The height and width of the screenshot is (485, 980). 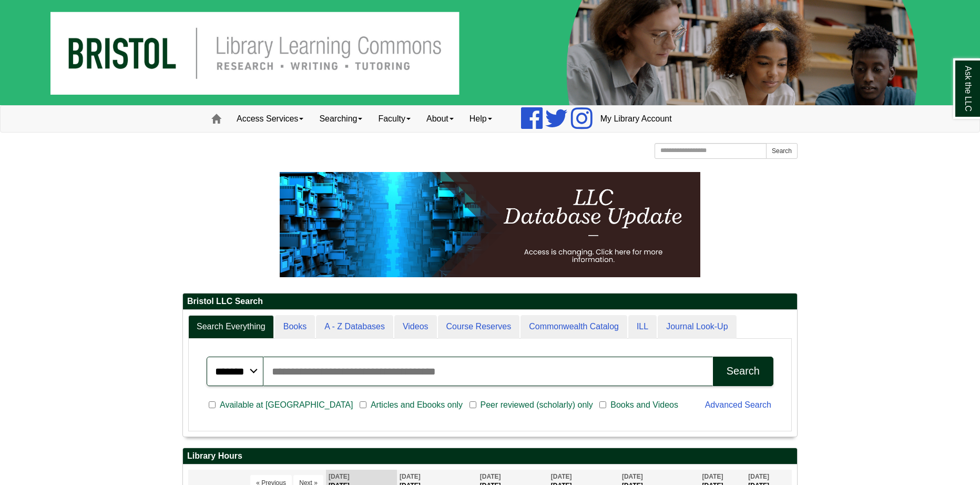 I want to click on h2: Bristol LLC Search, so click(x=490, y=302).